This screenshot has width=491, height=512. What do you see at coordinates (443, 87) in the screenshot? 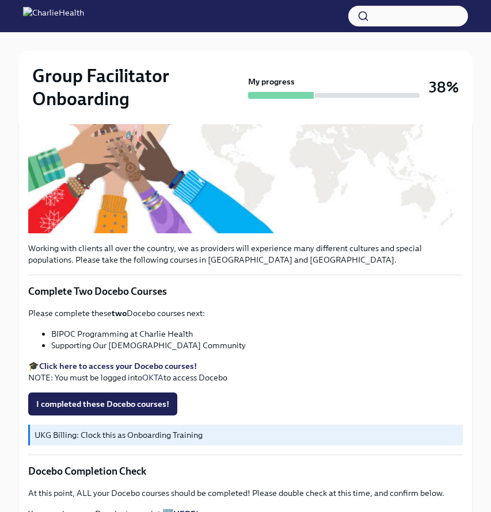
I see `h3: 38%` at bounding box center [443, 87].